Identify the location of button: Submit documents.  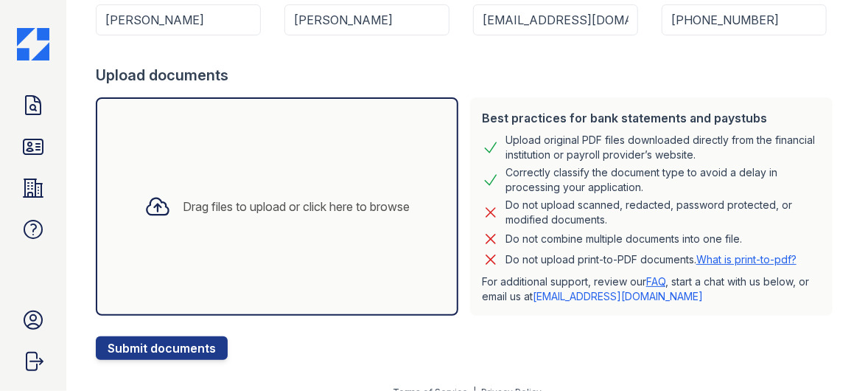
(162, 348).